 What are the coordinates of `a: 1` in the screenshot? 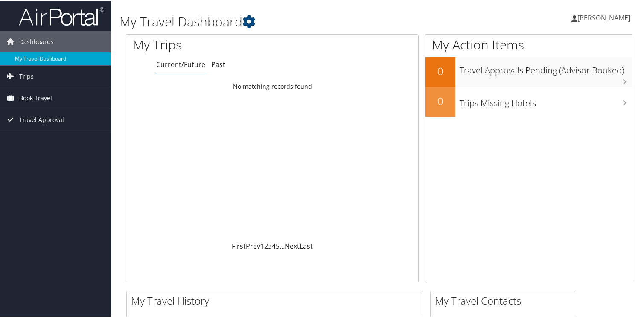 It's located at (262, 246).